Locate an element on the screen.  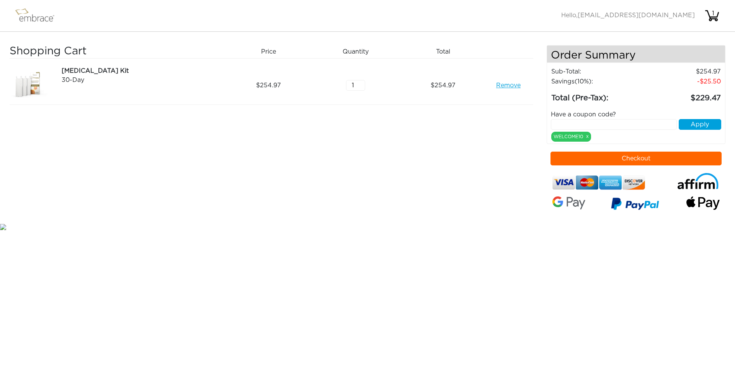
h4: Order Summary is located at coordinates (636, 54).